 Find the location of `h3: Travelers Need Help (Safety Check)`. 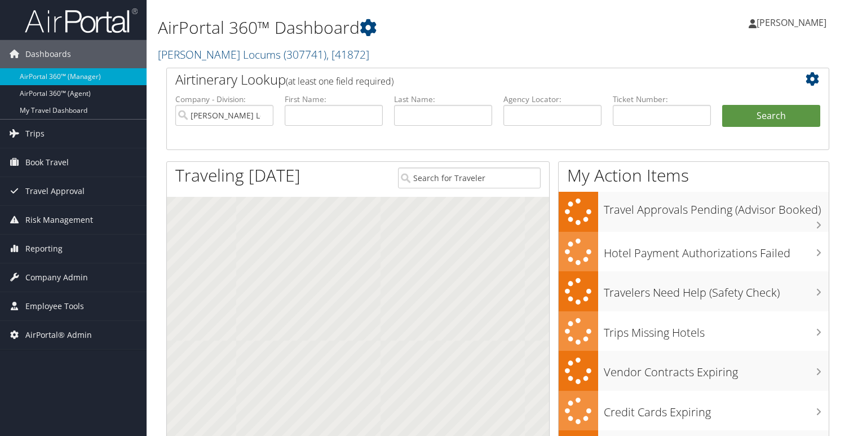

h3: Travelers Need Help (Safety Check) is located at coordinates (716, 290).